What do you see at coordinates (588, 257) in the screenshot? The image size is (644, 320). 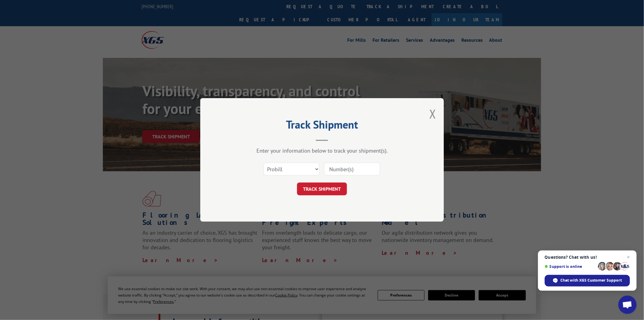 I see `span: Questions? Chat with us!` at bounding box center [588, 257].